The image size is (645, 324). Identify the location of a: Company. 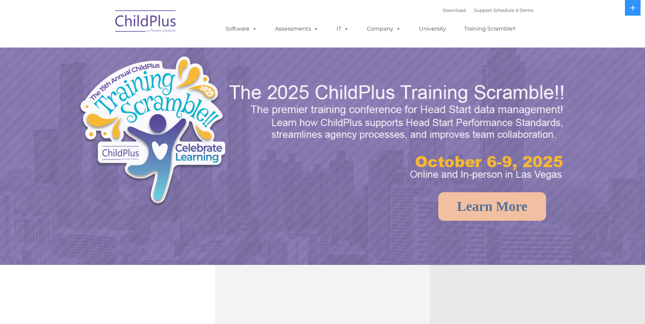
(384, 29).